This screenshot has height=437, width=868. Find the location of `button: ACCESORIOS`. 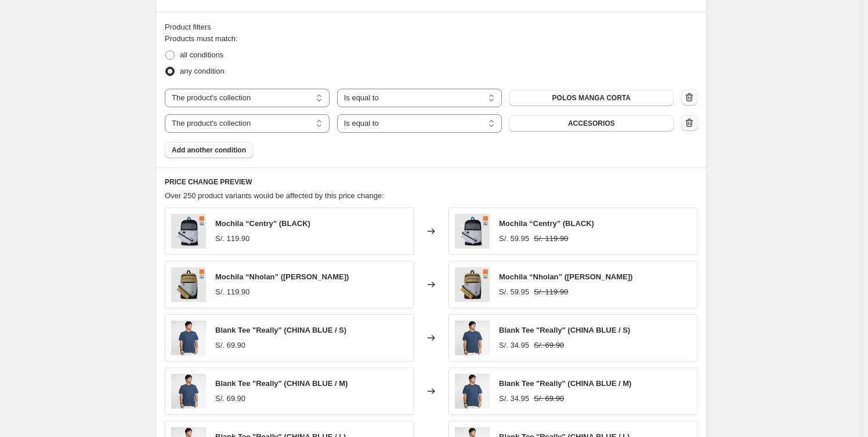

button: ACCESORIOS is located at coordinates (591, 123).